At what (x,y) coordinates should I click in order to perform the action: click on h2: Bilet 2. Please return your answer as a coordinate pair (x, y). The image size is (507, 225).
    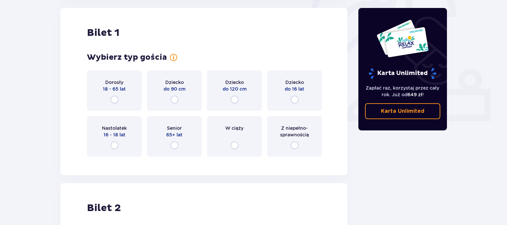
    Looking at the image, I should click on (104, 208).